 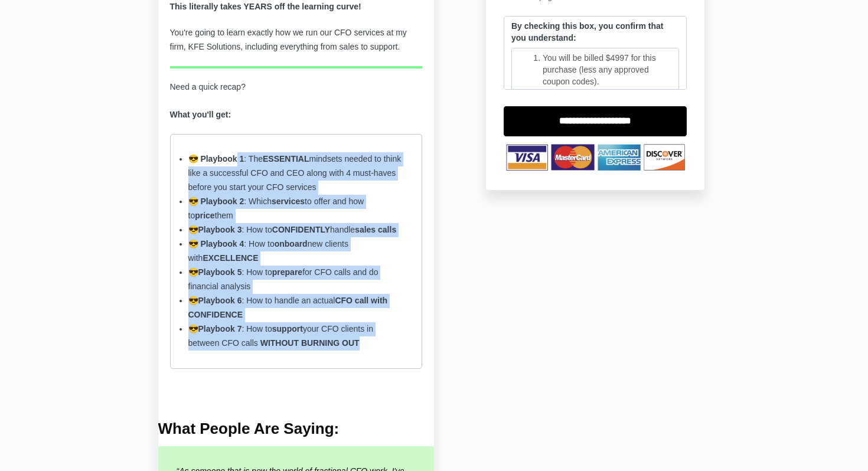 I want to click on strong: 😎 Playbook 1, so click(x=216, y=159).